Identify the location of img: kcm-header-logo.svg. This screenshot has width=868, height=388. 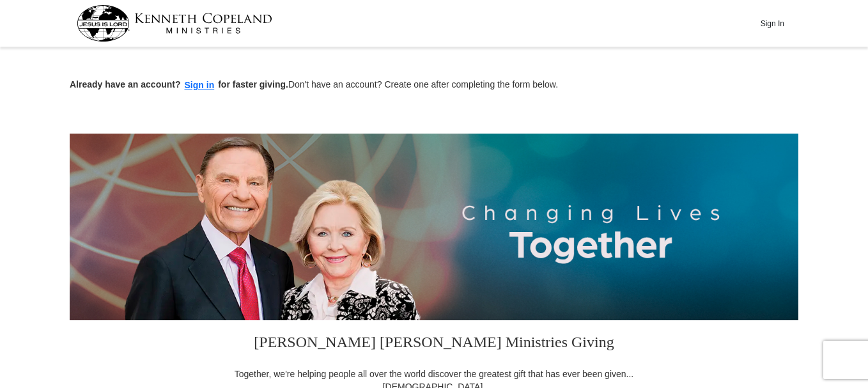
(174, 23).